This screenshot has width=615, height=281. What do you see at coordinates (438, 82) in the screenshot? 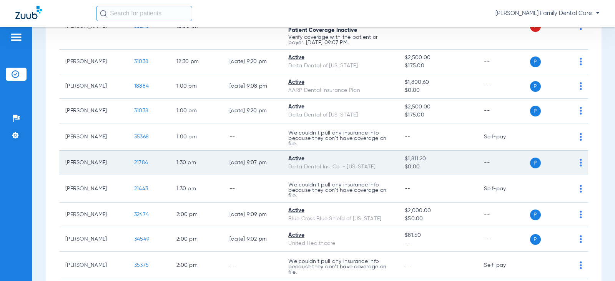
I see `span: $1,800.60` at bounding box center [438, 82].